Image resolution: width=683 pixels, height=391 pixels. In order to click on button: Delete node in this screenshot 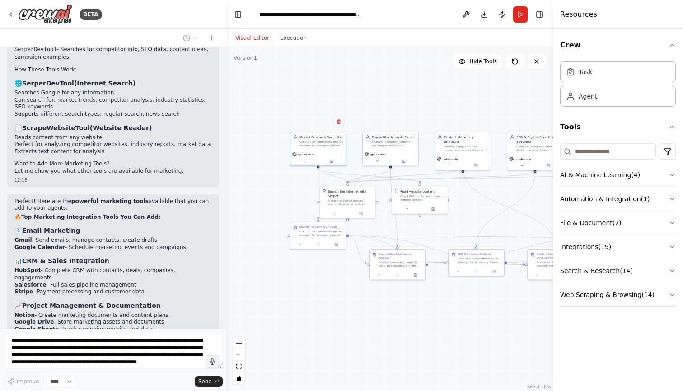, I will do `click(339, 121)`.